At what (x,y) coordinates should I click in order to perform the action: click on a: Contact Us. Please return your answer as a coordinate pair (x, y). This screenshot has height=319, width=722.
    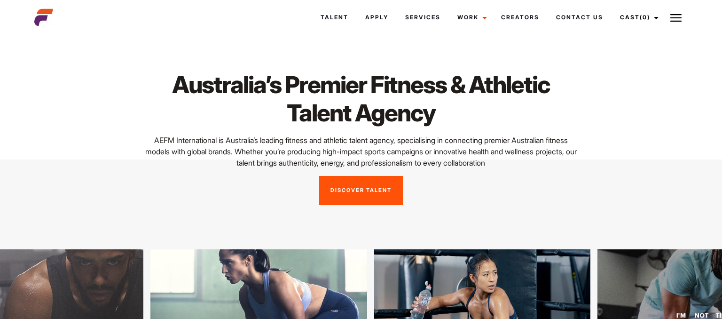
    Looking at the image, I should click on (579, 17).